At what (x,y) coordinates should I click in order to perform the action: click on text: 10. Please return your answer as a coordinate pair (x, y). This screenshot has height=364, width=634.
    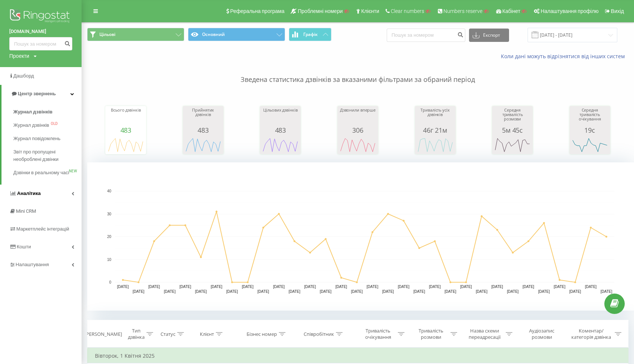
    Looking at the image, I should click on (110, 260).